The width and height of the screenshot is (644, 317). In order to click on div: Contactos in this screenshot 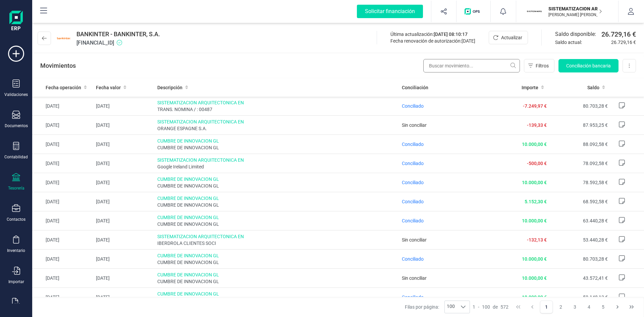, I will do `click(16, 219)`.